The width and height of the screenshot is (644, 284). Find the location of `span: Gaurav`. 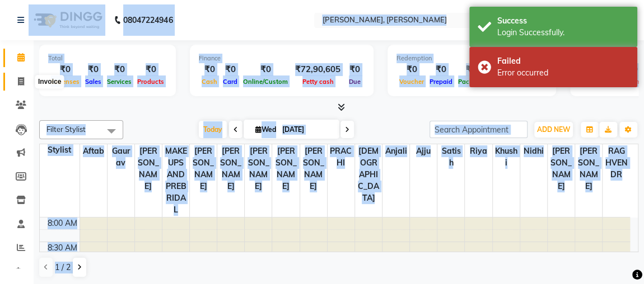

span: Gaurav is located at coordinates (121, 157).